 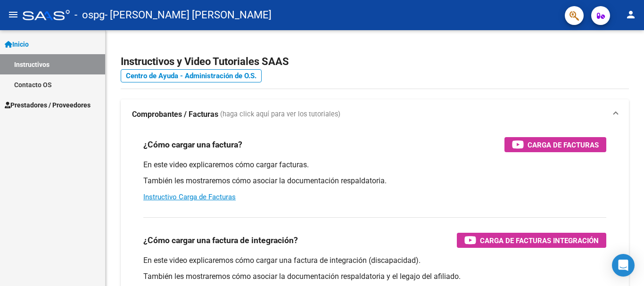 I want to click on span: - ospg, so click(x=89, y=15).